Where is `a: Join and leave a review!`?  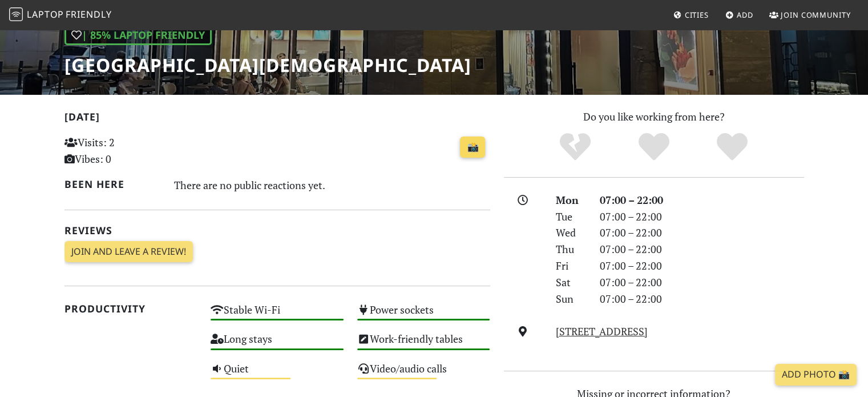
a: Join and leave a review! is located at coordinates (128, 252).